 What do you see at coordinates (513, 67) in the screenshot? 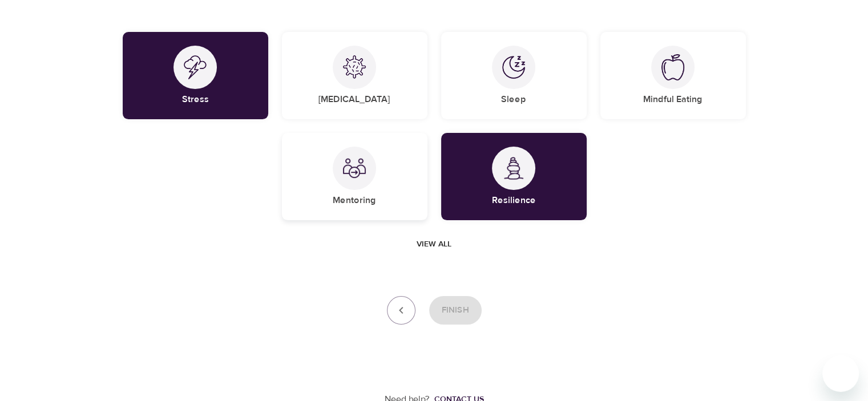
I see `img: Sleep` at bounding box center [513, 67].